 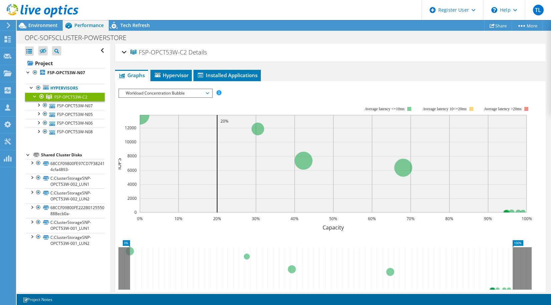 What do you see at coordinates (89, 25) in the screenshot?
I see `span: Performance` at bounding box center [89, 25].